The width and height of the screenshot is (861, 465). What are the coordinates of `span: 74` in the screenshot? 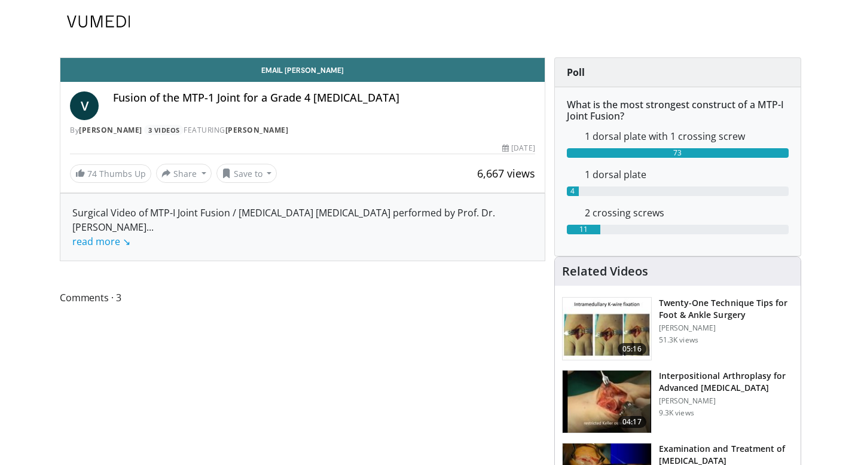 It's located at (92, 173).